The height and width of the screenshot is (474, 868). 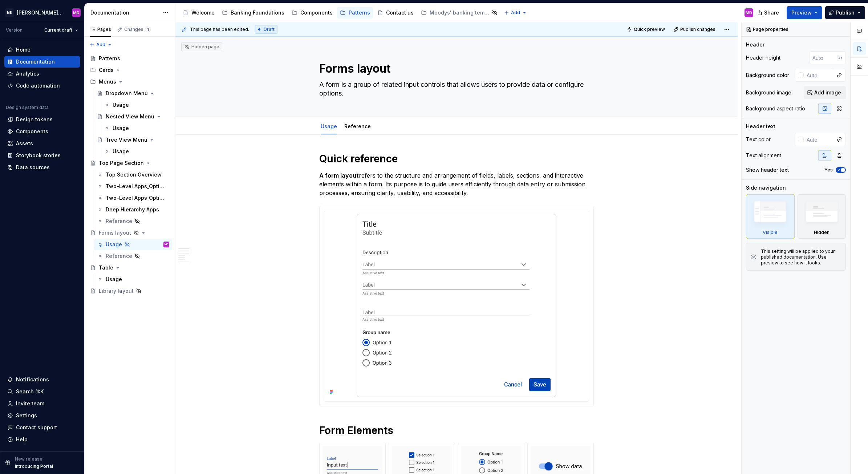 I want to click on a: Reference, so click(x=133, y=221).